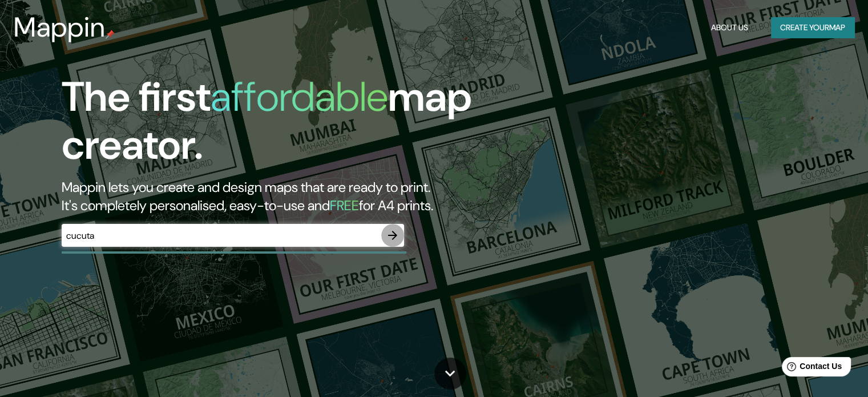  I want to click on input: Choose your favourite place, so click(221, 236).